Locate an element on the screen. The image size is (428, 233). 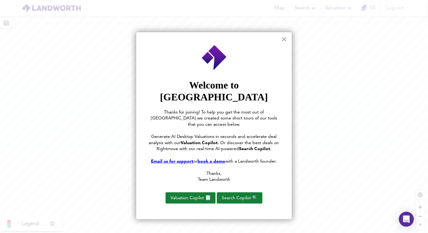
a: Email us for support is located at coordinates (173, 161).